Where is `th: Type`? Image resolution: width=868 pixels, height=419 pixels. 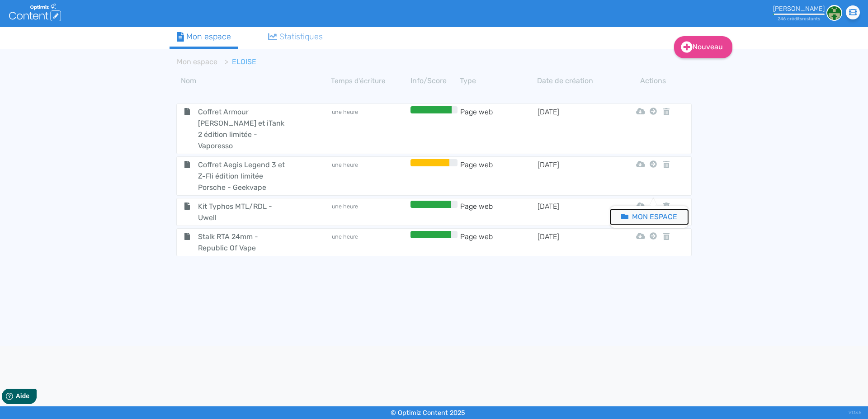 th: Type is located at coordinates (499, 81).